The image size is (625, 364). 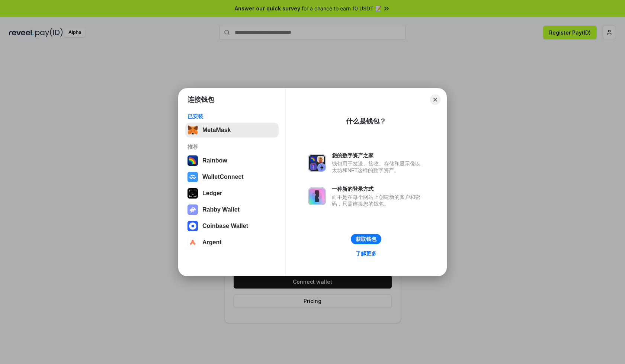 What do you see at coordinates (366, 239) in the screenshot?
I see `button: 获取钱包` at bounding box center [366, 239].